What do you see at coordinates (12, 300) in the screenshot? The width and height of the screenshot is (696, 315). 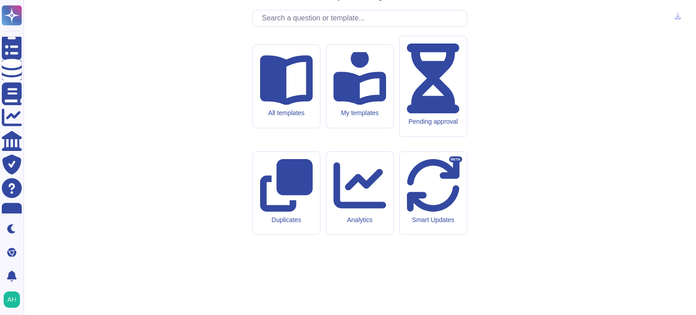 I see `img: user` at bounding box center [12, 300].